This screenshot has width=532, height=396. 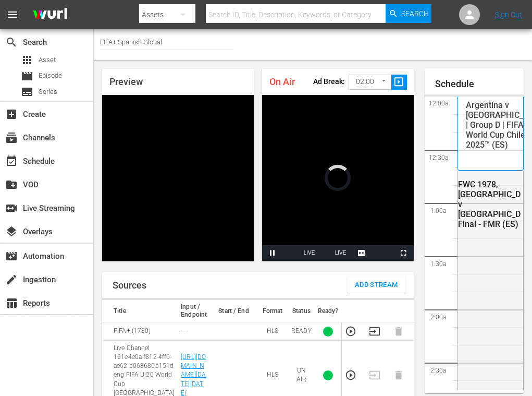 What do you see at coordinates (328, 311) in the screenshot?
I see `th: Ready?` at bounding box center [328, 311].